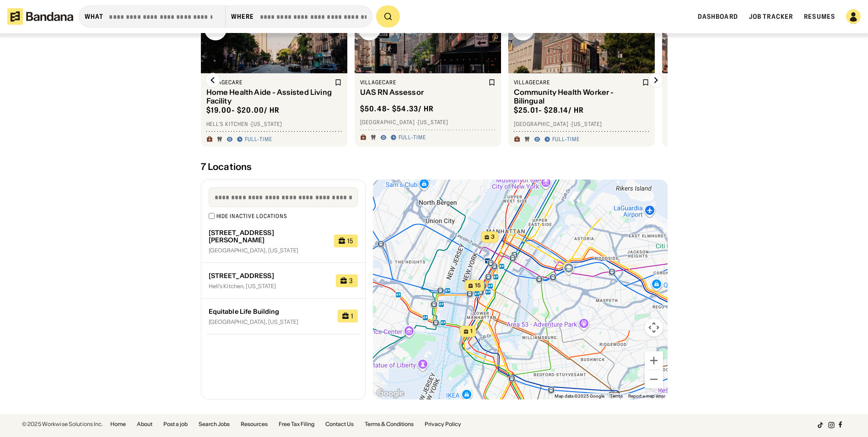 Image resolution: width=868 pixels, height=437 pixels. Describe the element at coordinates (175, 424) in the screenshot. I see `a: Post a job` at that location.